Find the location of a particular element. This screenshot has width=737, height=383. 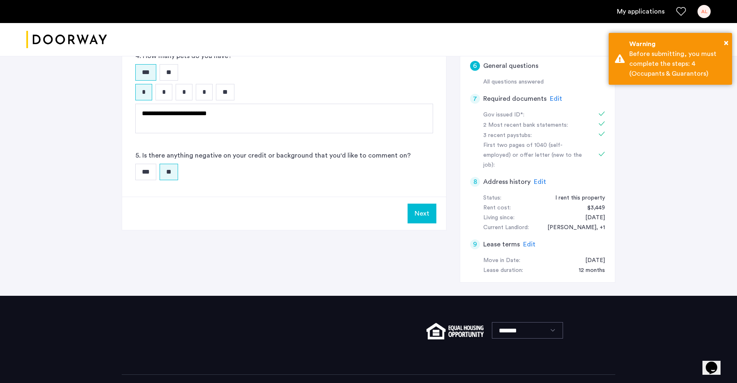

div: 3 recent paystubs: is located at coordinates (535, 136).